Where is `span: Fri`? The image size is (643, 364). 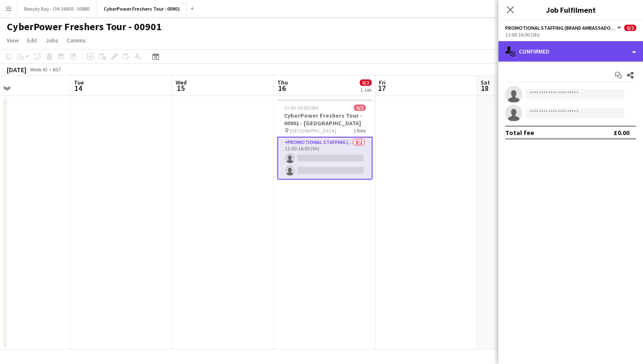 span: Fri is located at coordinates (382, 82).